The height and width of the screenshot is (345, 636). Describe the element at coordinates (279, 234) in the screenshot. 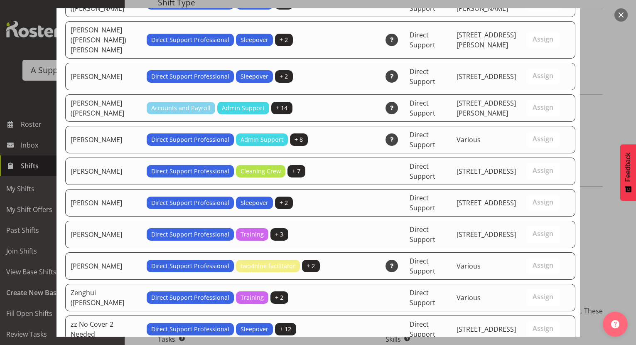

I see `span: + 3` at that location.